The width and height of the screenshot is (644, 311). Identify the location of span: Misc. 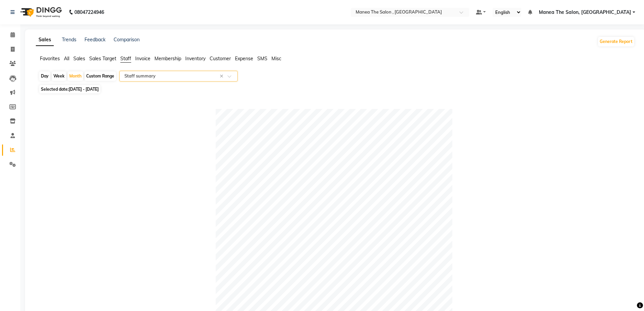
(276, 59).